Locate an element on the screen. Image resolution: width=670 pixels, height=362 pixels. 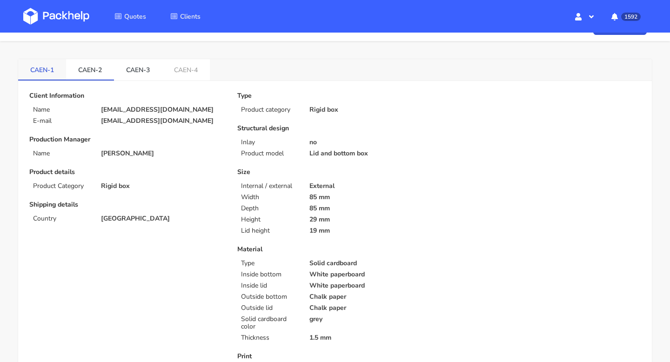
p: Lid and bottom box is located at coordinates (371, 154).